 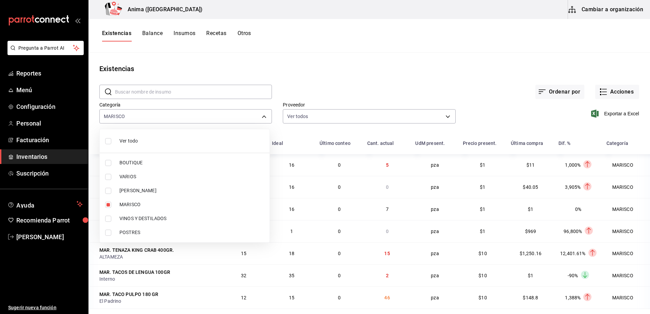 What do you see at coordinates (192, 218) in the screenshot?
I see `span: VINOS Y DESTILADOS` at bounding box center [192, 218].